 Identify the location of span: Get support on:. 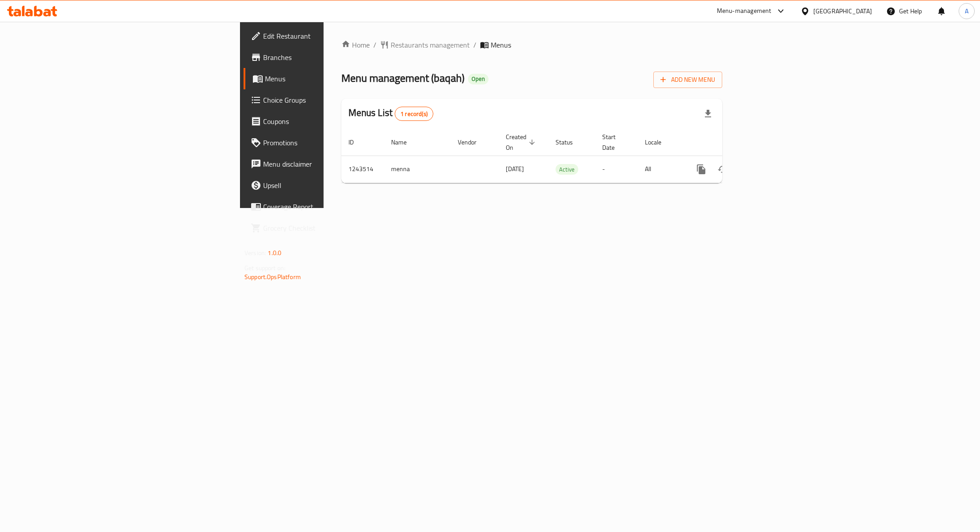
(265, 268).